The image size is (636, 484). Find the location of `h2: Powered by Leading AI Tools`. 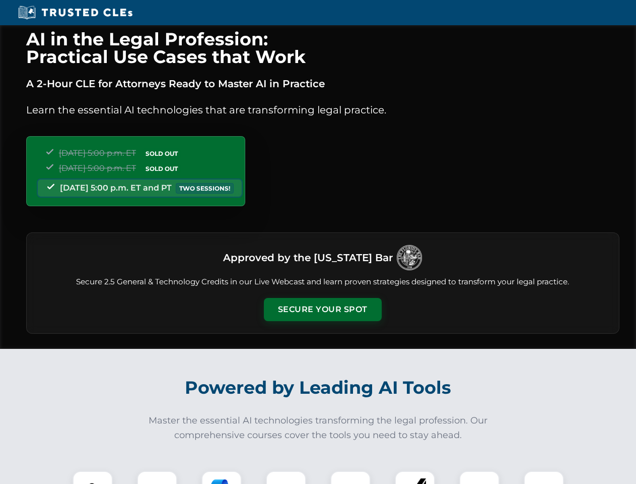

h2: Powered by Leading AI Tools is located at coordinates (318, 387).